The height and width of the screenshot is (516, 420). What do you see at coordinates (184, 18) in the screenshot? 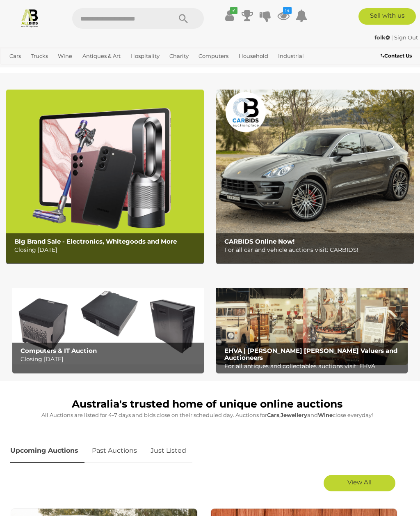
I see `button: Search` at bounding box center [184, 18].